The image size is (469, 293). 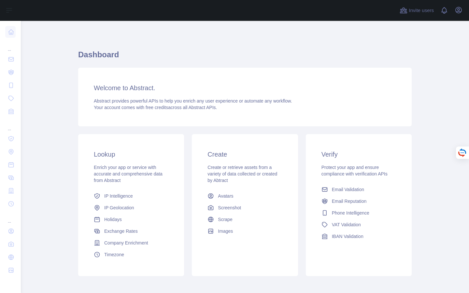 I want to click on a: Exchange Rates, so click(x=131, y=231).